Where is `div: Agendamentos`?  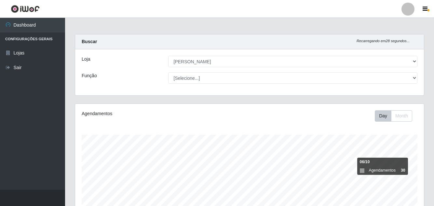 div: Agendamentos is located at coordinates (149, 114).